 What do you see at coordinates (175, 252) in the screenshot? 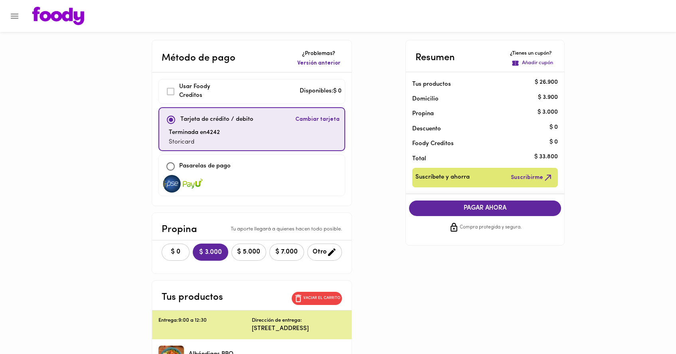
I see `button: $ 0` at bounding box center [175, 252].